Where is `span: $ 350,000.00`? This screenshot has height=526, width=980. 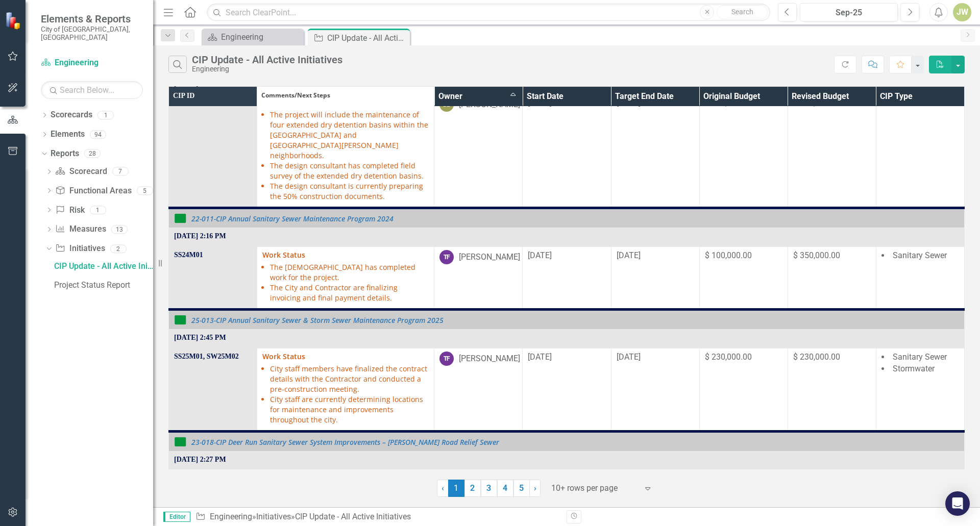 span: $ 350,000.00 is located at coordinates (817, 256).